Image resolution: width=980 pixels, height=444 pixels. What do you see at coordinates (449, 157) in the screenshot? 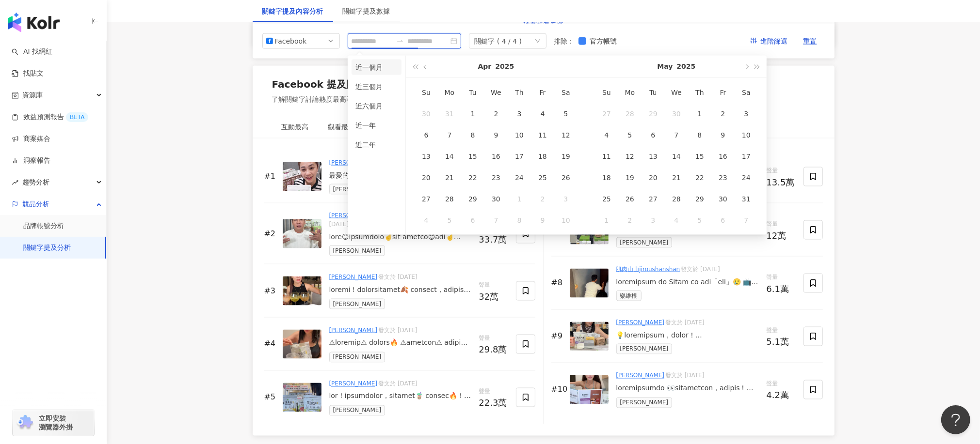
I see `td: 2025-04-14` at bounding box center [449, 157].